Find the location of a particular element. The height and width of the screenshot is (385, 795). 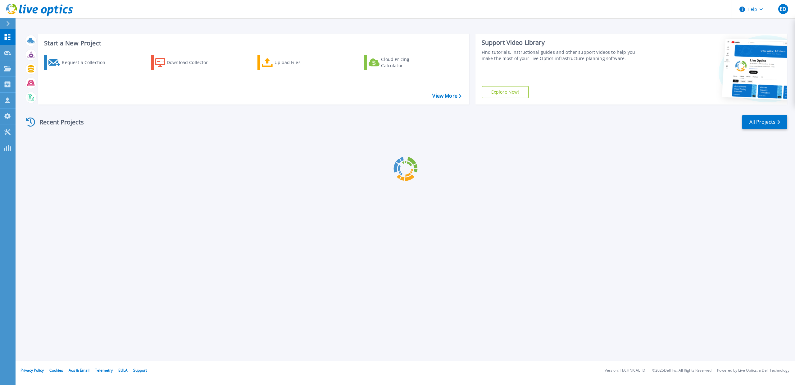

div: Cloud Pricing Calculator is located at coordinates (406, 62).